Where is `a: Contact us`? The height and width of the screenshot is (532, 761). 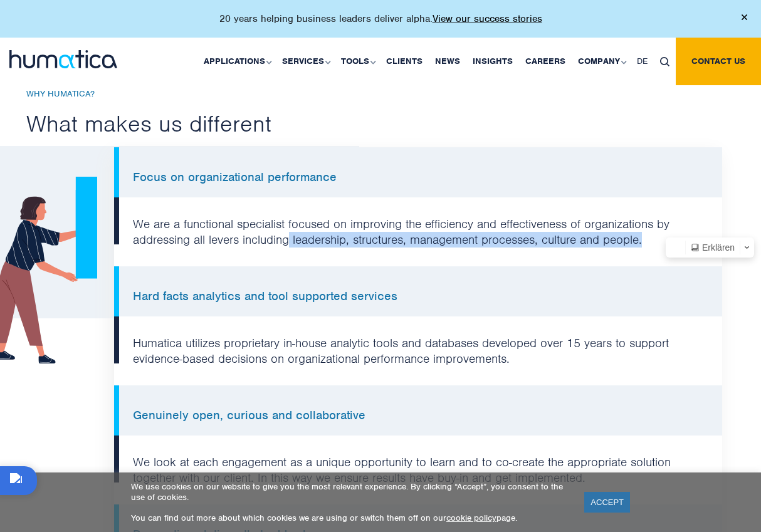
a: Contact us is located at coordinates (718, 62).